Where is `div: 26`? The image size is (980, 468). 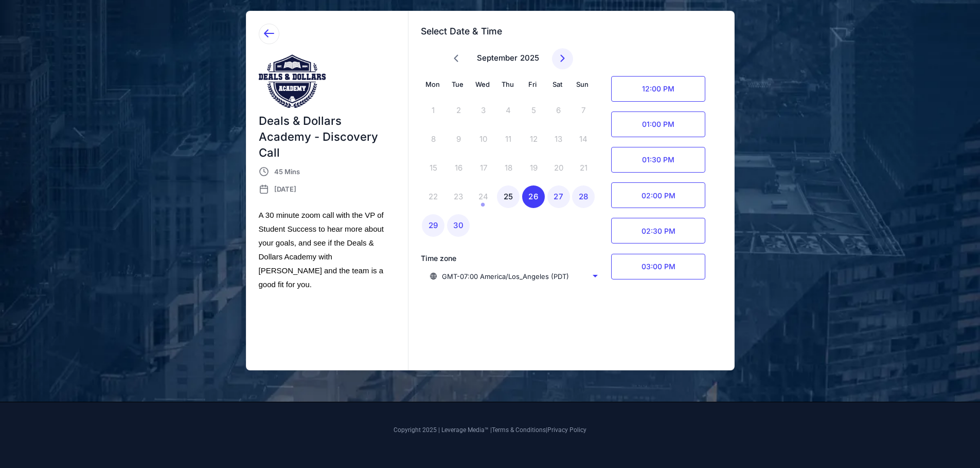
div: 26 is located at coordinates (533, 197).